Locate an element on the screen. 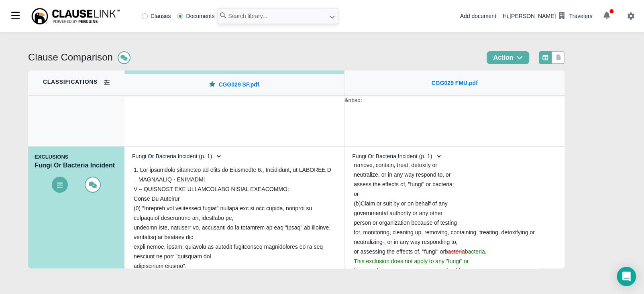  input: Search library... is located at coordinates (278, 16).